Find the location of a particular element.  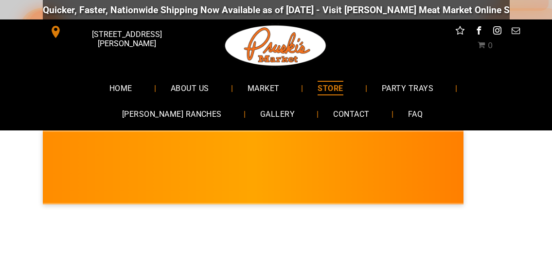

a: MARKET is located at coordinates (264, 88).